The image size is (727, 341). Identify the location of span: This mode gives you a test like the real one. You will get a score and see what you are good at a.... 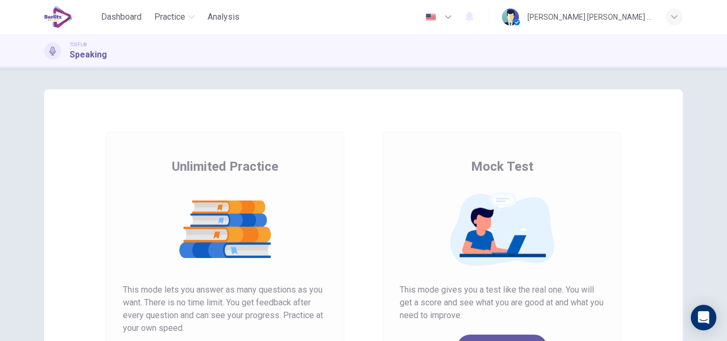
(502, 303).